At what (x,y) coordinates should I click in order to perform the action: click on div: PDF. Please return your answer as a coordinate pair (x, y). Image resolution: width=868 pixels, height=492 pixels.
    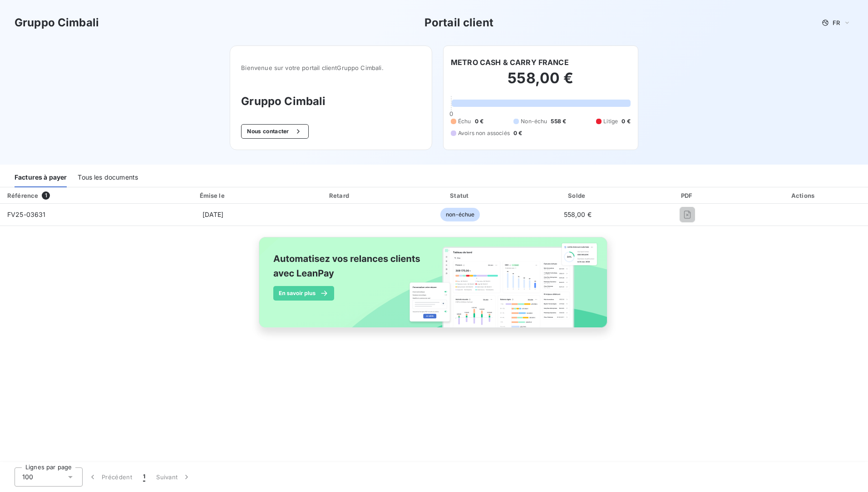
    Looking at the image, I should click on (687, 196).